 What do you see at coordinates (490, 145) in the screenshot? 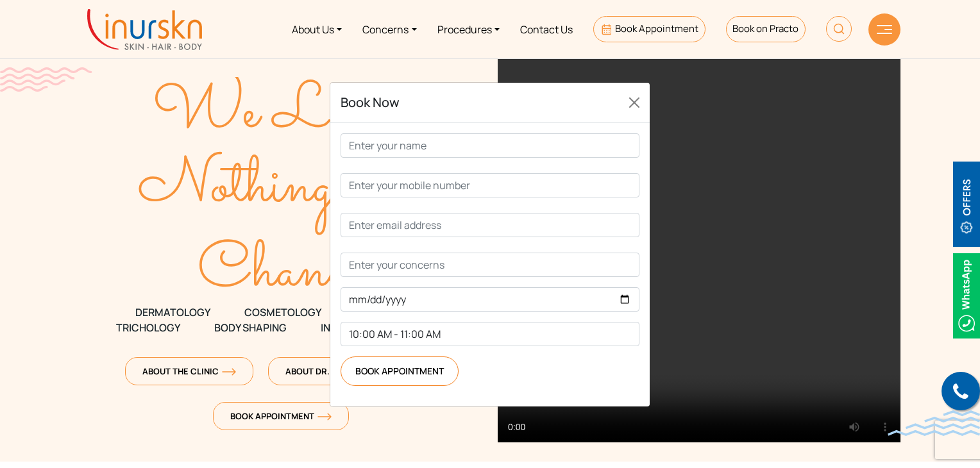
I see `input: Enter your name` at bounding box center [490, 145].